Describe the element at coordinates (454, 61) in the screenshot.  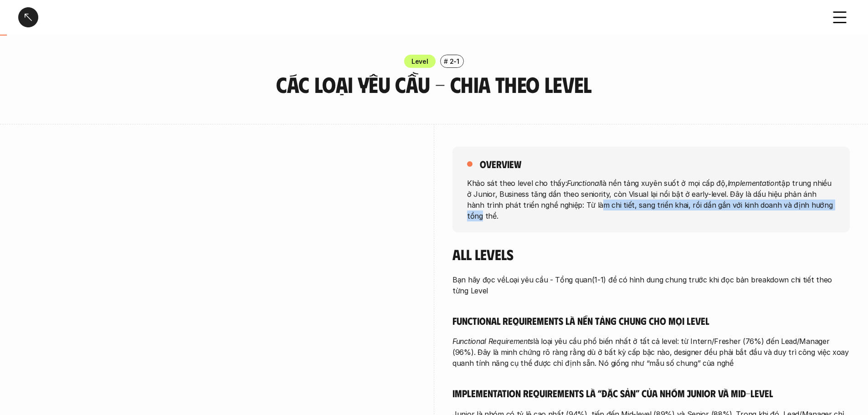
I see `p: 2-1` at that location.